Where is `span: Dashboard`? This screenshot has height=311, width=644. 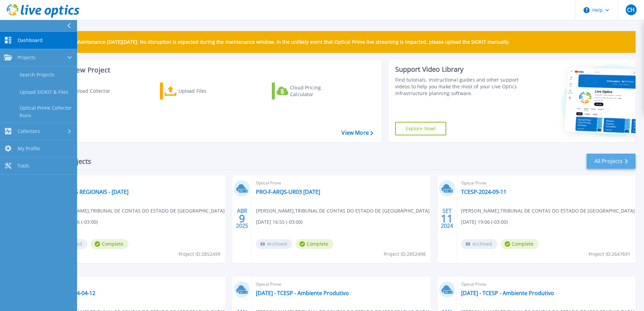 span: Dashboard is located at coordinates (30, 40).